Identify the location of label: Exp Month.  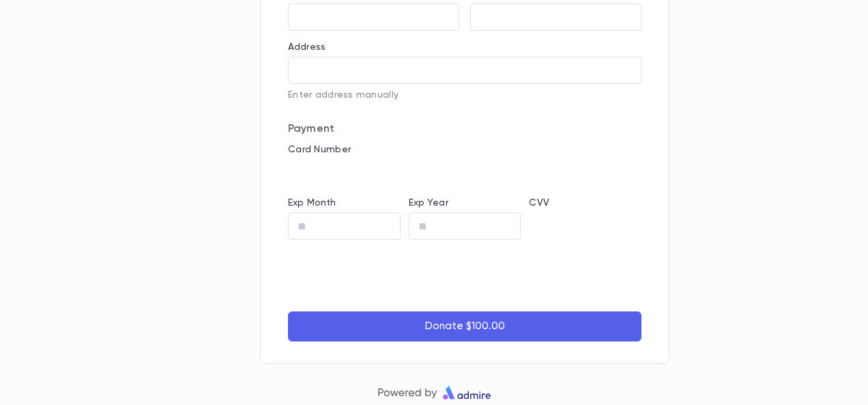
(312, 202).